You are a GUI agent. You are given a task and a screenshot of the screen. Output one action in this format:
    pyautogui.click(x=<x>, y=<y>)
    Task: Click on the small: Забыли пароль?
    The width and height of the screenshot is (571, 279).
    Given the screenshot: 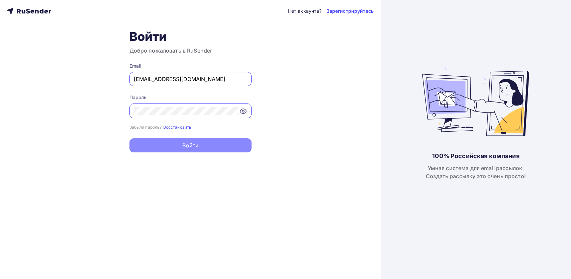 What is the action you would take?
    pyautogui.click(x=146, y=127)
    